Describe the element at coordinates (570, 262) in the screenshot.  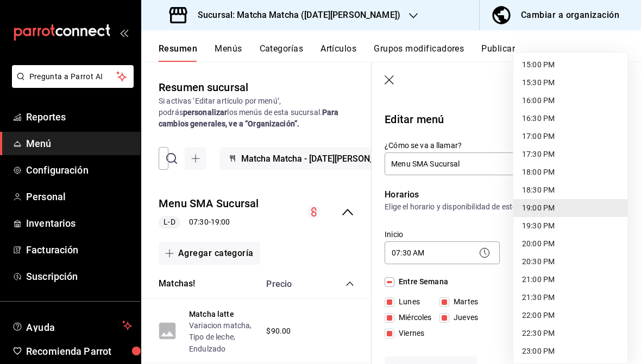
I see `li: 20:30 PM` at that location.